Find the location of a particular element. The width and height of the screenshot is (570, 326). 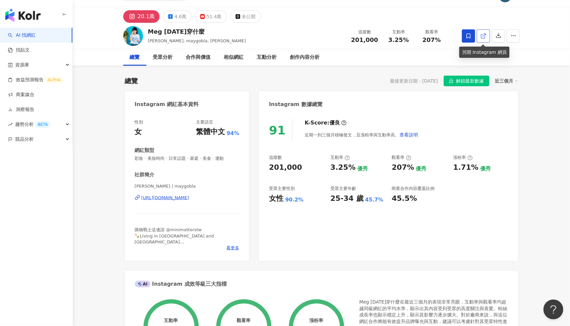

div: 近三個月 is located at coordinates (507, 81).